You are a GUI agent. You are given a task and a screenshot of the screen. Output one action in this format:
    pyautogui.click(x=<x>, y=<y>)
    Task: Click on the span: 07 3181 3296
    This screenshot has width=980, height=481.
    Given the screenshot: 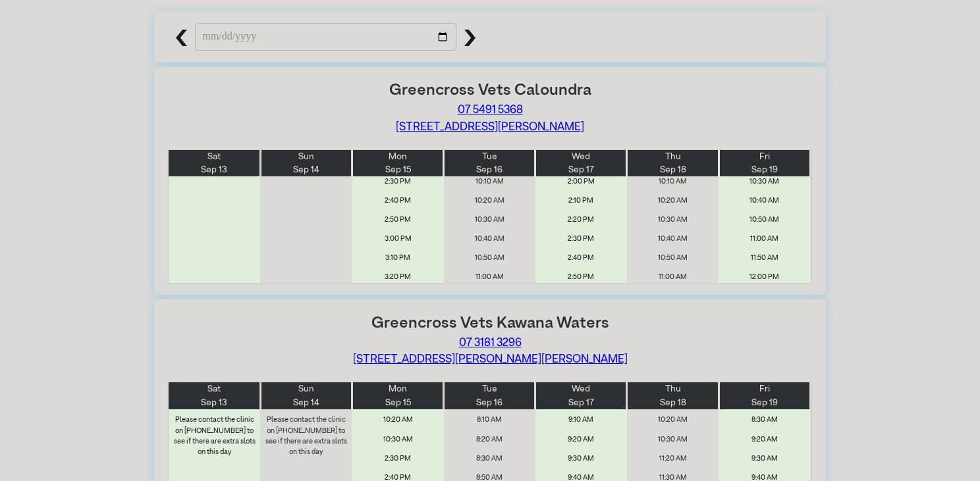 What is the action you would take?
    pyautogui.click(x=490, y=343)
    